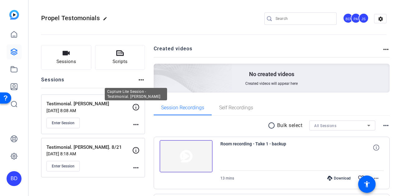  What do you see at coordinates (338, 179) in the screenshot?
I see `div: Download` at bounding box center [338, 179].